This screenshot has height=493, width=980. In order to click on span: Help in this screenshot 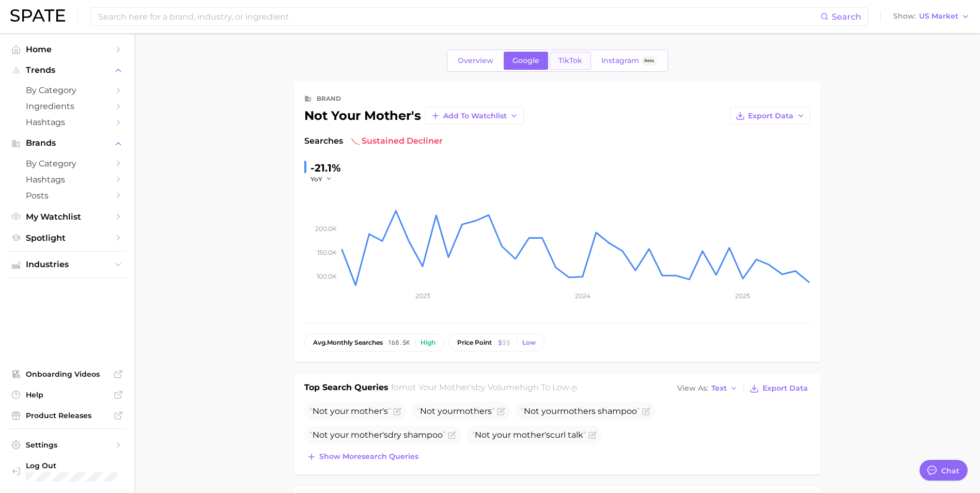, I will do `click(67, 395)`.